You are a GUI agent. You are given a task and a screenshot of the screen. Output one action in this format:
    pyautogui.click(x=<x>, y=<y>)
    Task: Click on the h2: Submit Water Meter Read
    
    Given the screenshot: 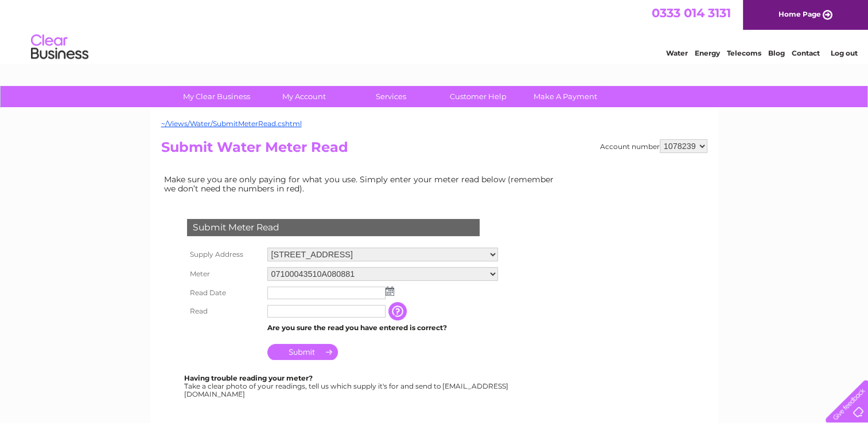 What is the action you would take?
    pyautogui.click(x=435, y=150)
    